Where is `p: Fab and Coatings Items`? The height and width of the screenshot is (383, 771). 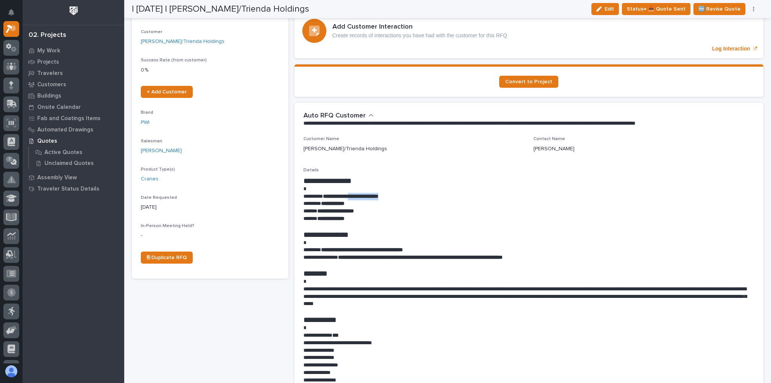
p: Fab and Coatings Items is located at coordinates (69, 119).